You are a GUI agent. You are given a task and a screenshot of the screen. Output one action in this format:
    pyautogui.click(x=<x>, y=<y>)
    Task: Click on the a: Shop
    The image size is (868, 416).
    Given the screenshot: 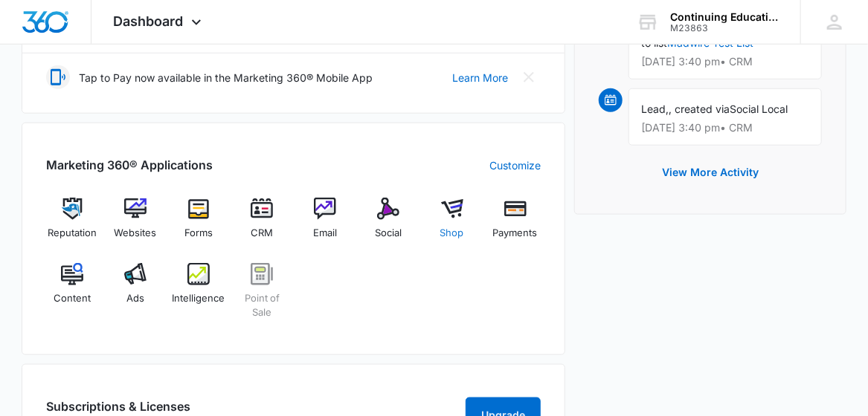 What is the action you would take?
    pyautogui.click(x=452, y=224)
    